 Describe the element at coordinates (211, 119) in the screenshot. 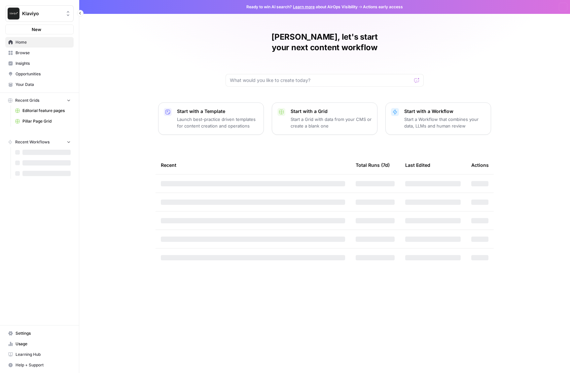

I see `button: Start with a TemplateLaunch best-practice driven templates for content creation and operations` at that location.